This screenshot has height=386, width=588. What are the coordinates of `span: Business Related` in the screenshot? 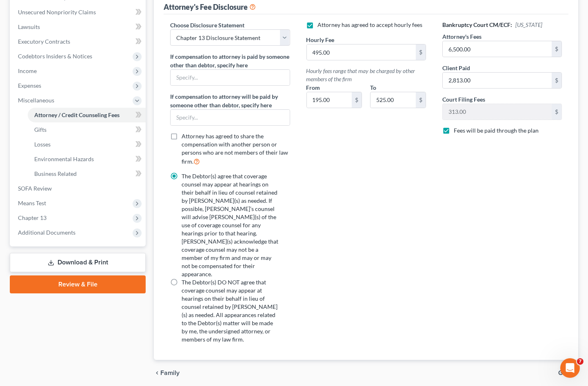 It's located at (56, 173).